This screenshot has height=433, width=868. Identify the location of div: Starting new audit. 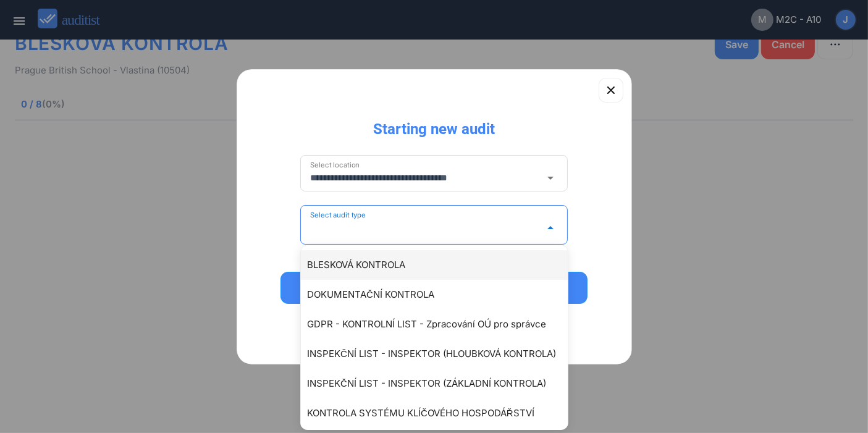
(434, 125).